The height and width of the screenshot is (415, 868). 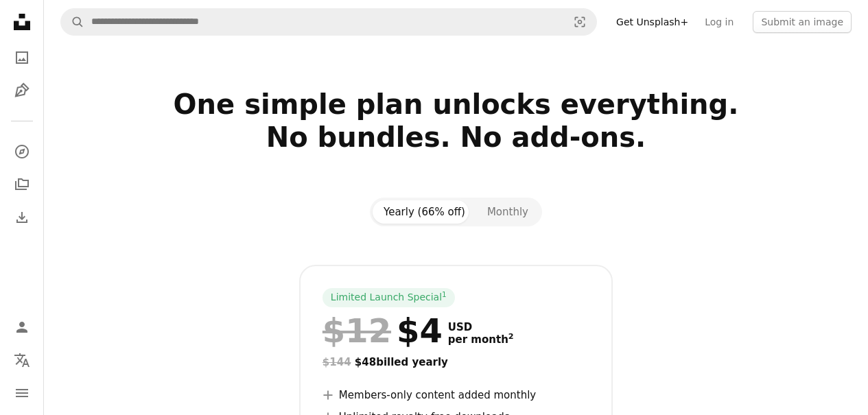 I want to click on button: Yearly (66% off), so click(x=424, y=212).